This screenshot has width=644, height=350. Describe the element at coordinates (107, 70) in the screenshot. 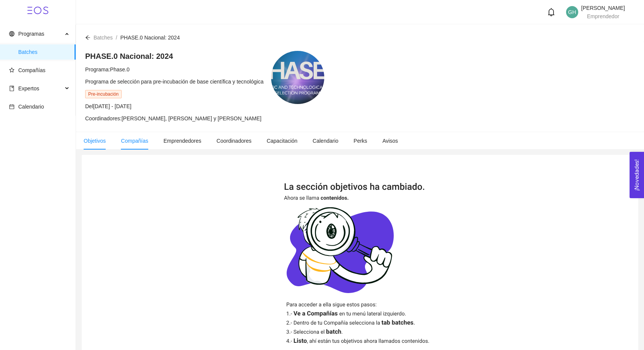

I see `span: Programa: Phase.0` at that location.